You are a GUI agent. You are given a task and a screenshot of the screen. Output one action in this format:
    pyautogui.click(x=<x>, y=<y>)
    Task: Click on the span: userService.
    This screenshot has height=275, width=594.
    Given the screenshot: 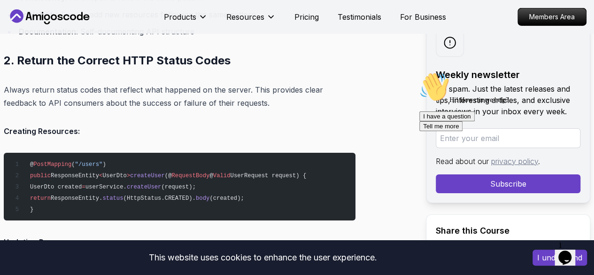 What is the action you would take?
    pyautogui.click(x=106, y=187)
    